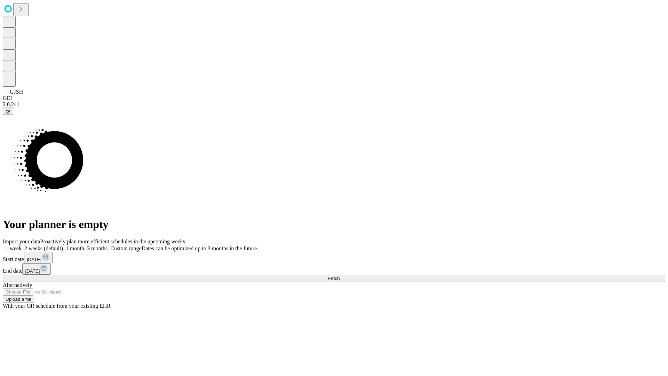 The image size is (668, 376). Describe the element at coordinates (126, 248) in the screenshot. I see `span: Custom range` at that location.